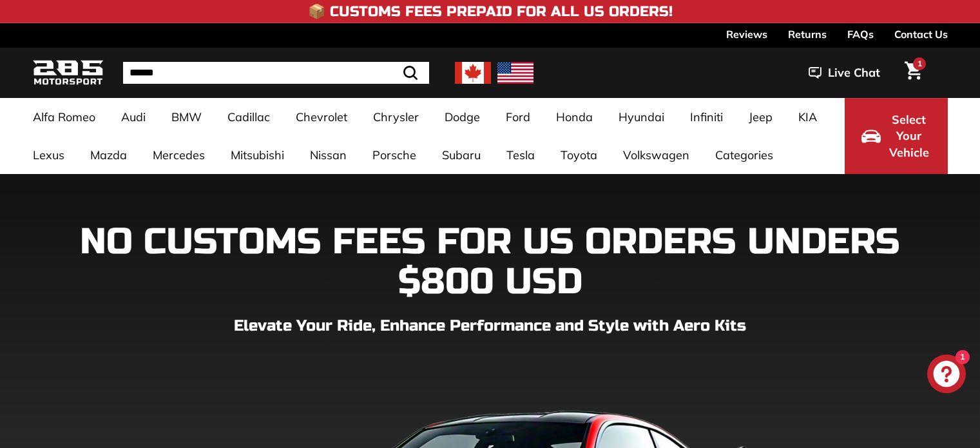  I want to click on a: Chrysler, so click(396, 117).